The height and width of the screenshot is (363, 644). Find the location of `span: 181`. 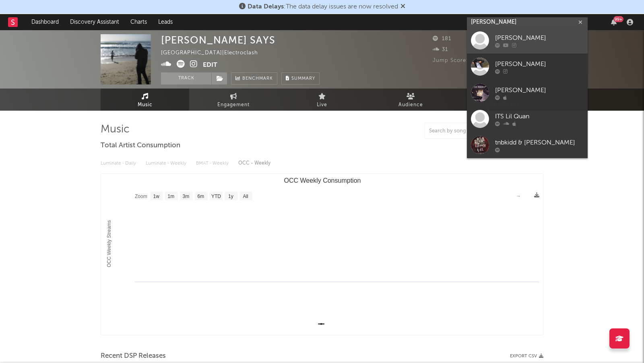

span: 181 is located at coordinates (442, 38).